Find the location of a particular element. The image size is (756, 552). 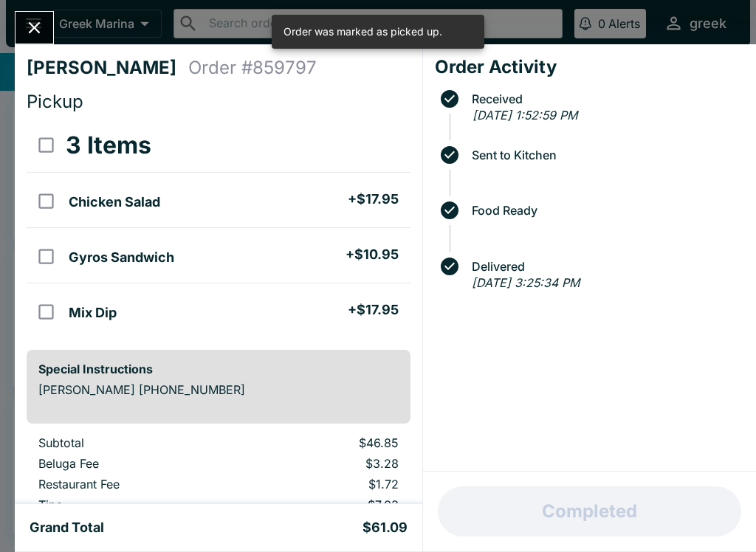

p: Subtotal is located at coordinates (134, 443).